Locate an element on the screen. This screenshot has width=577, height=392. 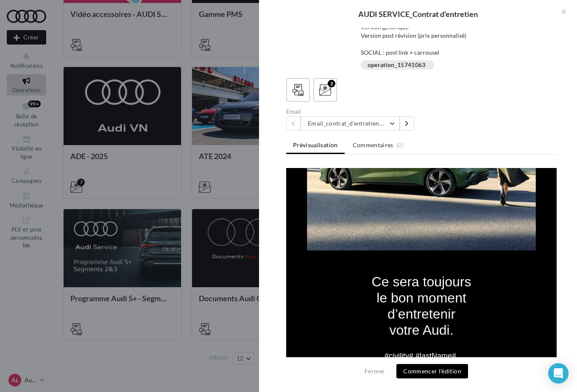
div: Email is located at coordinates (352, 111).